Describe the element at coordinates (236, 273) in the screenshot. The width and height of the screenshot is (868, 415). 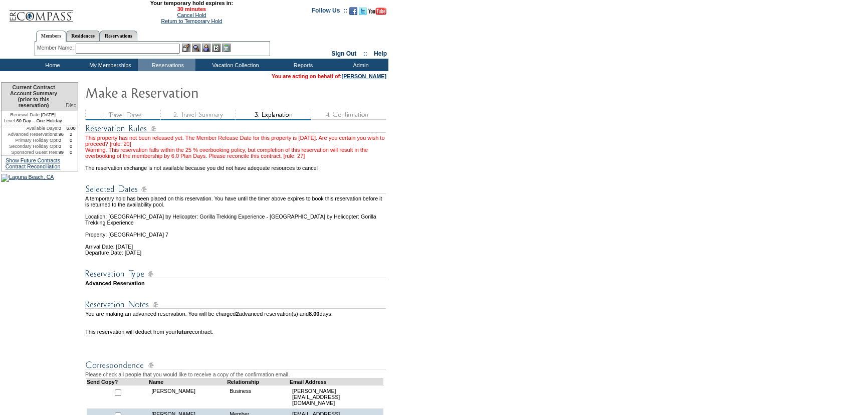
I see `img: Reservation Type` at that location.